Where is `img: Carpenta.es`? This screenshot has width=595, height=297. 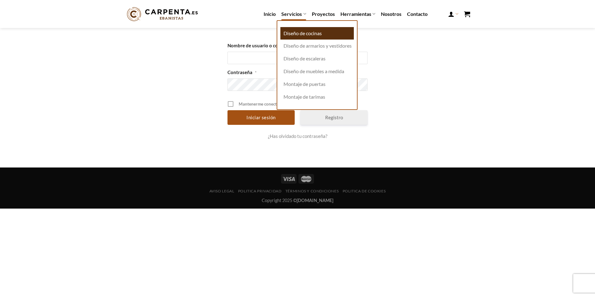
img: Carpenta.es is located at coordinates (162, 14).